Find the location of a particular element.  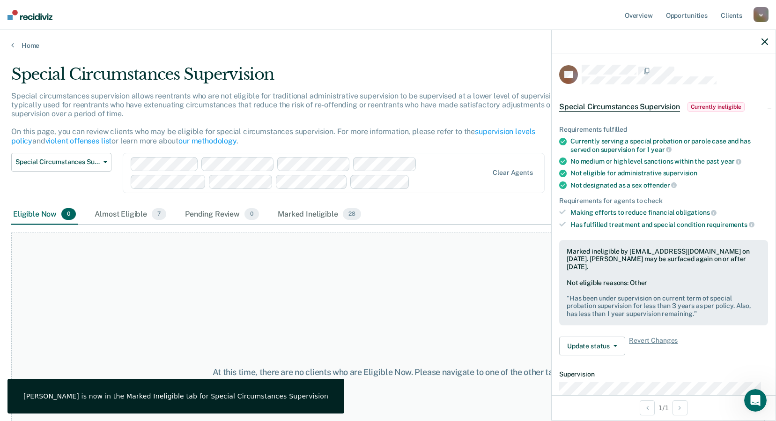

div: Not eligible reasons: Other is located at coordinates (664, 298).